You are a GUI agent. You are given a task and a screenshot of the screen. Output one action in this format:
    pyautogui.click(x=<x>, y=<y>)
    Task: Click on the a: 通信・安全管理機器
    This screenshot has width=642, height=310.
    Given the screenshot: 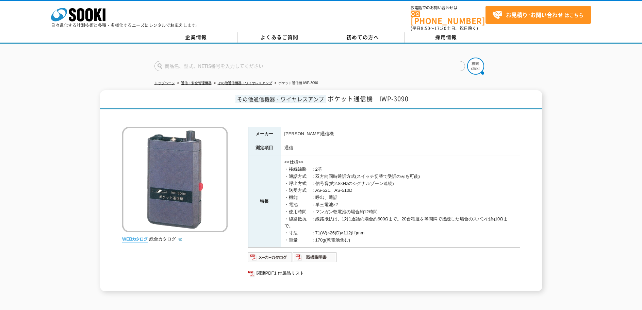 What is the action you would take?
    pyautogui.click(x=196, y=83)
    